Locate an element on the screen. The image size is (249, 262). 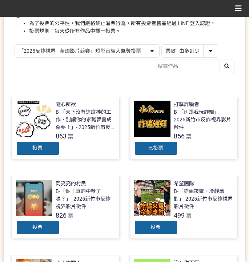
a: 希望團隊B-「詐騙來電、冷靜應對」-2025新竹市反詐視界影片徵件499票投票 is located at coordinates (184, 207).